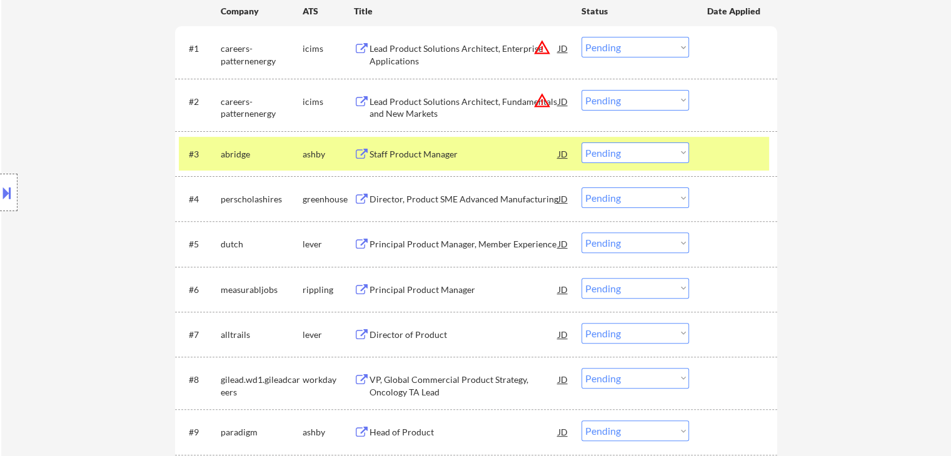  What do you see at coordinates (261, 244) in the screenshot?
I see `div: dutch` at bounding box center [261, 244].